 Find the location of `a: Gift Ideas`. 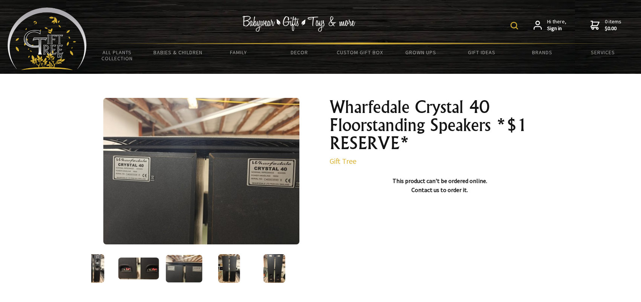

a: Gift Ideas is located at coordinates (481, 52).